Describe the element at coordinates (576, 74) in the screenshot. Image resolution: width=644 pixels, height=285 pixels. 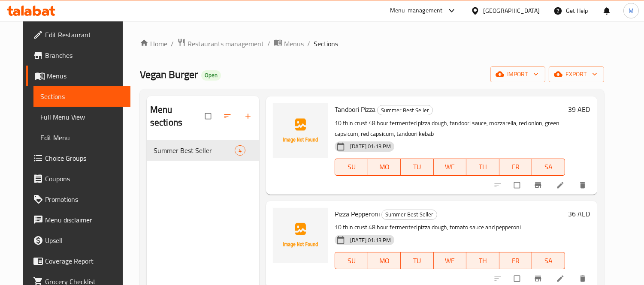
I see `button: export` at that location.